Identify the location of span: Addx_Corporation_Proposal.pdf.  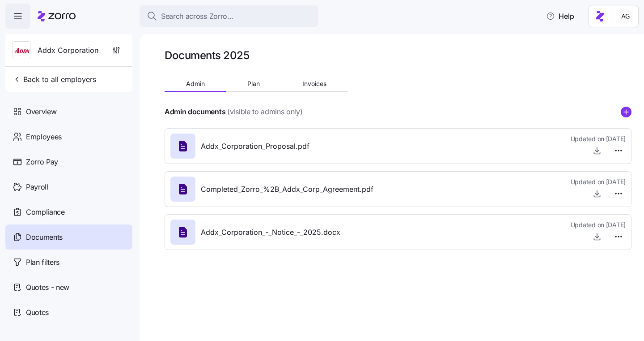
(255, 146).